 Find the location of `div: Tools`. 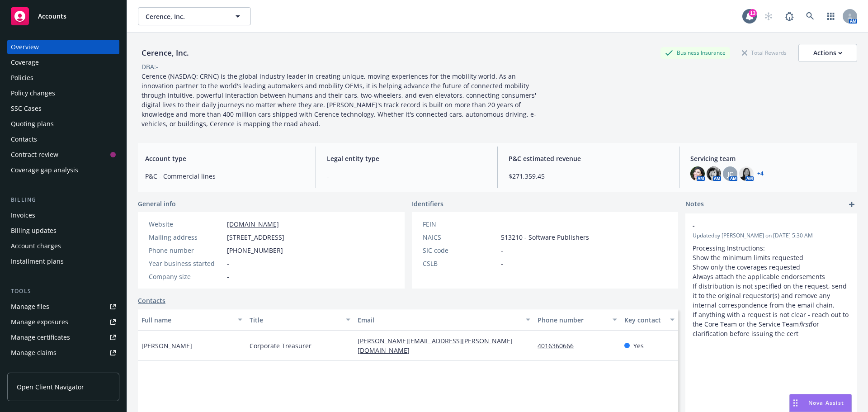

div: Tools is located at coordinates (64, 291).